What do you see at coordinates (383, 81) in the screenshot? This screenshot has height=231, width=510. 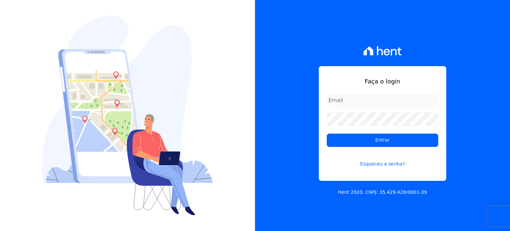 I see `h1: Faça o login` at bounding box center [383, 81].